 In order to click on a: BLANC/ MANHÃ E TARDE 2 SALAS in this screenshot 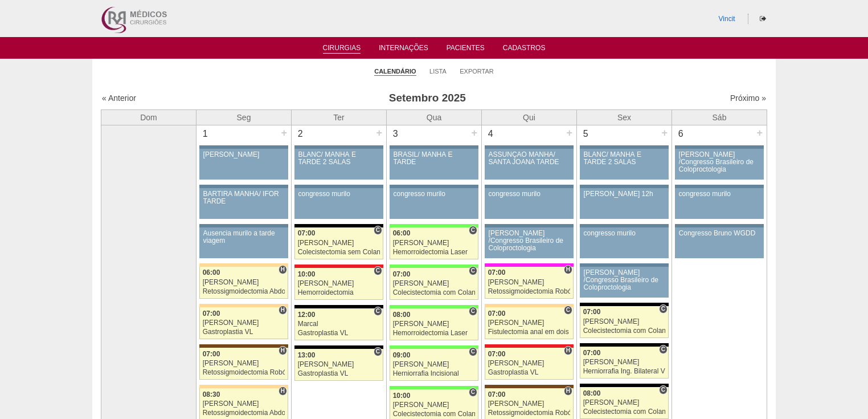, I will do `click(624, 164)`.